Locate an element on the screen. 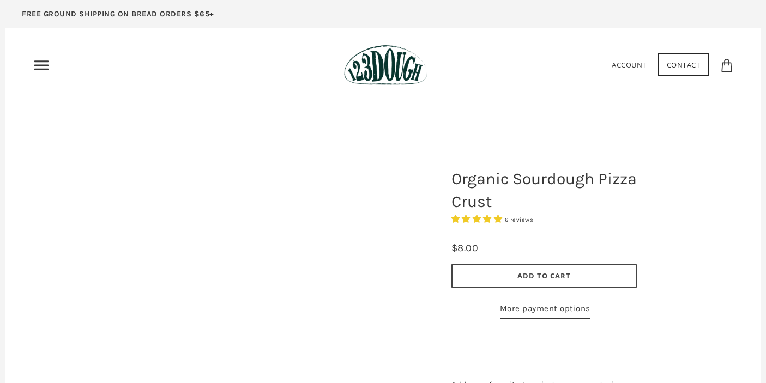 This screenshot has height=383, width=766. a: FREE GROUND SHIPPING ON BREAD ORDERS $65+ is located at coordinates (118, 17).